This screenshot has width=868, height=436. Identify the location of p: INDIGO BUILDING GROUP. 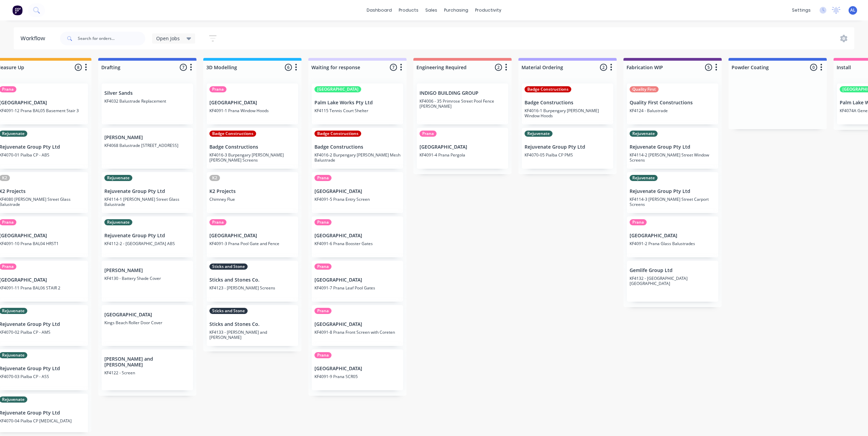
(462, 93).